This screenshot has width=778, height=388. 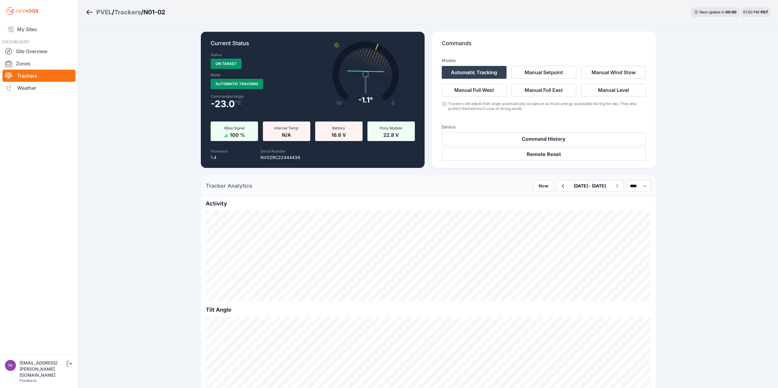 I want to click on span: Automatic Tracking, so click(x=237, y=84).